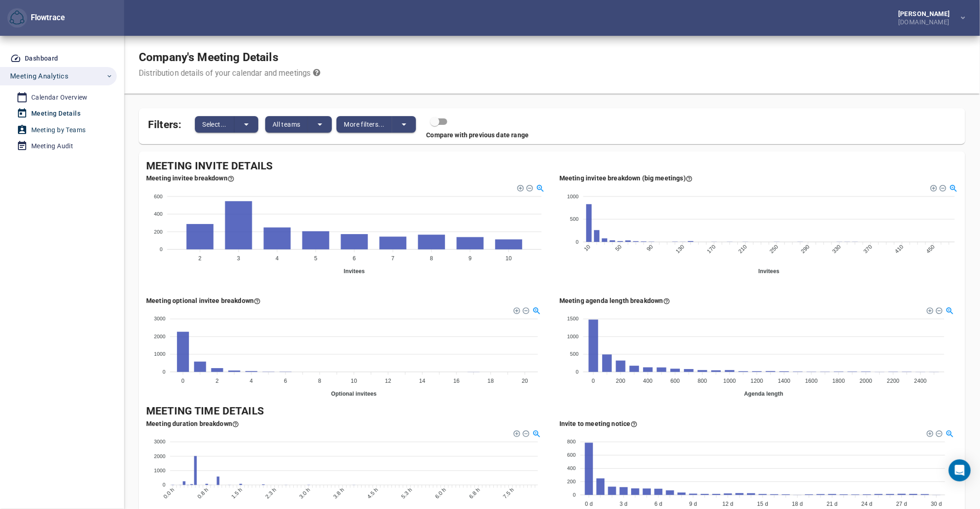 This screenshot has height=509, width=980. What do you see at coordinates (833, 504) in the screenshot?
I see `tspan: 21 d` at bounding box center [833, 504].